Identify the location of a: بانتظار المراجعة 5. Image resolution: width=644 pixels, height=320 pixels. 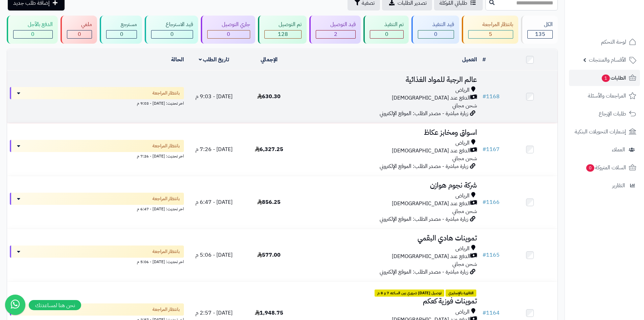
(490, 29).